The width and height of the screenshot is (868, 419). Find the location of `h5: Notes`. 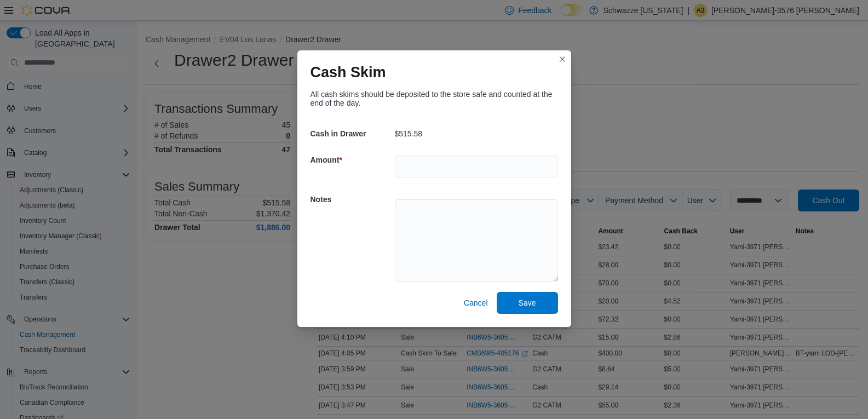

h5: Notes is located at coordinates (352, 199).